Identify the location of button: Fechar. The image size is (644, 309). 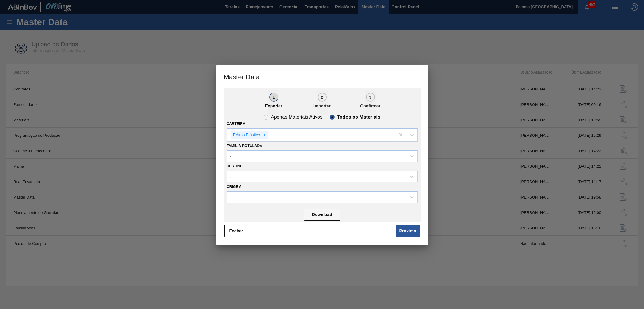
(236, 231).